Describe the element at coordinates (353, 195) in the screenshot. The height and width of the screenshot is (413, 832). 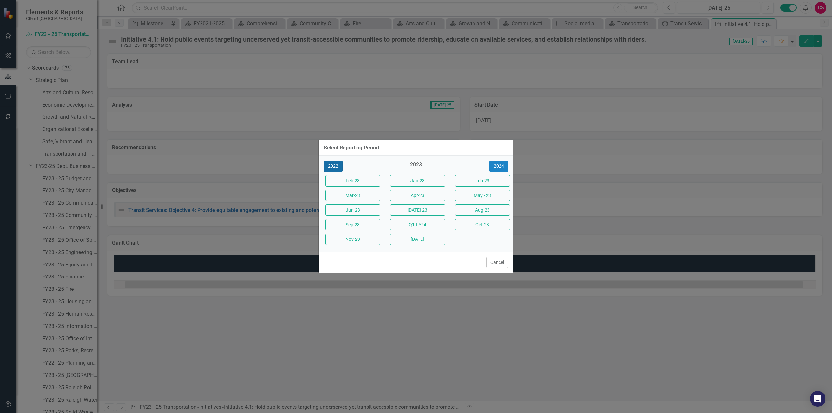
I see `button: Mar-23` at that location.